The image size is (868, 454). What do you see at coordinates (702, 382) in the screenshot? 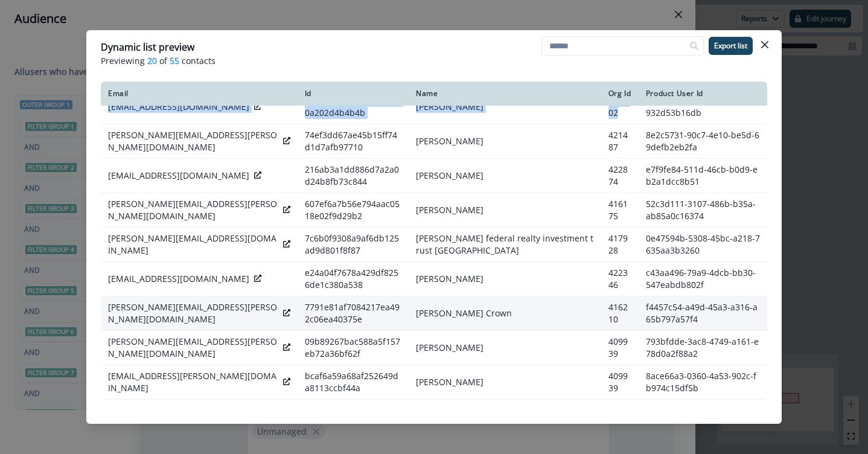
I see `td: 8ace66a3-0360-4a53-902c-fb974c15df5b` at bounding box center [702, 382].